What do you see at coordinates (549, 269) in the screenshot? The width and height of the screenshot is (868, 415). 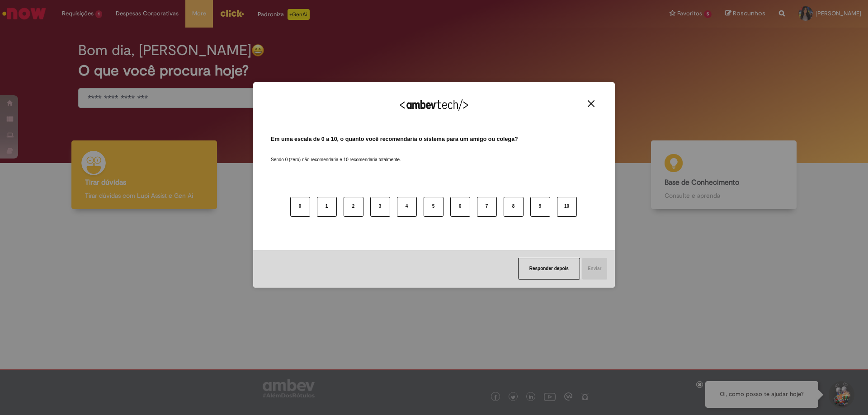 I see `button: Responder depois` at bounding box center [549, 269].